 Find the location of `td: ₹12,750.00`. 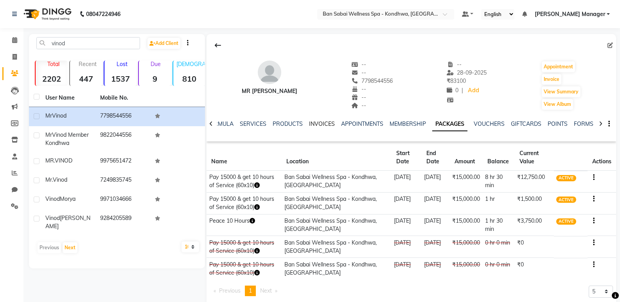

td: ₹12,750.00 is located at coordinates (534, 182).